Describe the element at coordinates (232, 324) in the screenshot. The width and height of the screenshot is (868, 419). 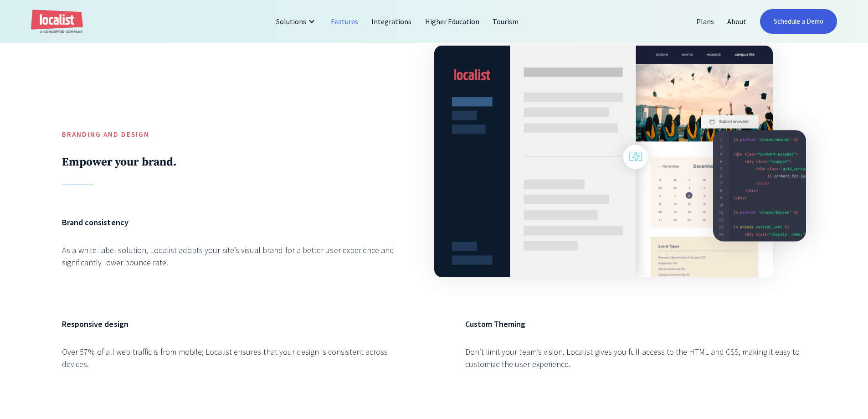
I see `h6: Responsive design` at that location.